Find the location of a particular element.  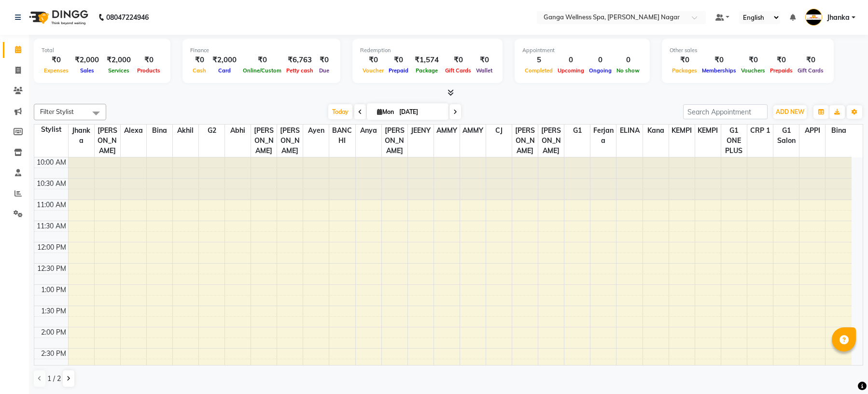

span: Petty cash is located at coordinates (300, 71).